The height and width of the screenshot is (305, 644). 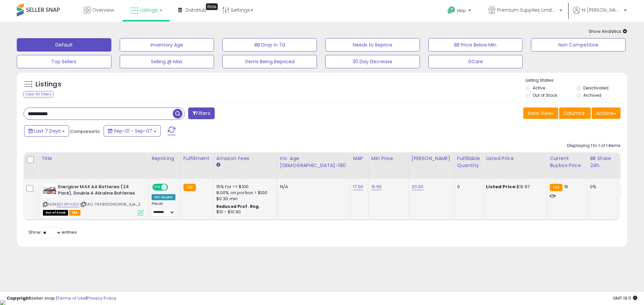 What do you see at coordinates (172, 188) in the screenshot?
I see `span: OFF` at bounding box center [172, 188].